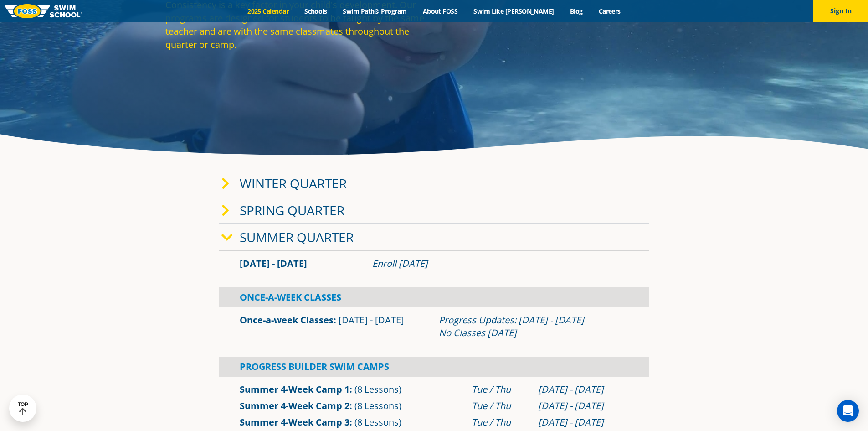 The height and width of the screenshot is (431, 868). What do you see at coordinates (848, 411) in the screenshot?
I see `div: Open Intercom Messenger` at bounding box center [848, 411].